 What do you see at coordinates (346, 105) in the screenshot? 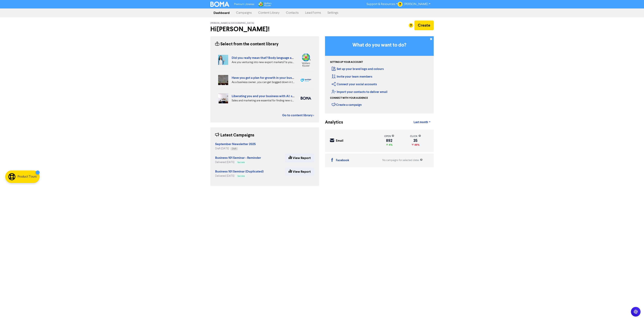
I see `div: Create a campaign` at bounding box center [346, 105].